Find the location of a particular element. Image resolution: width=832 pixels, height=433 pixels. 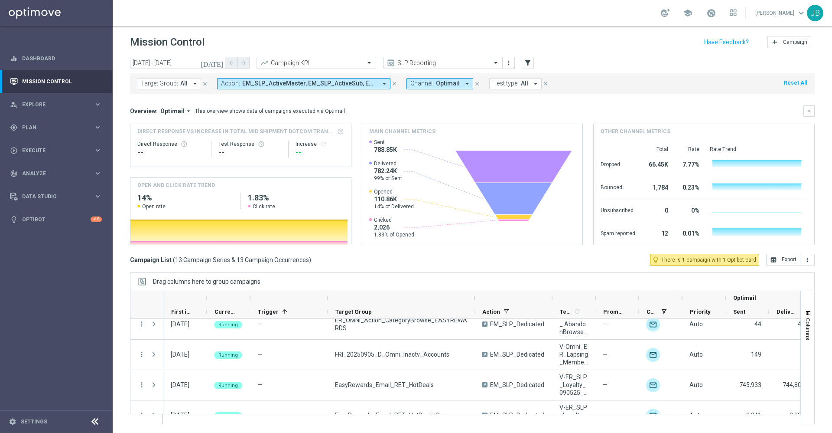

div: 0.01% is located at coordinates (689, 232).